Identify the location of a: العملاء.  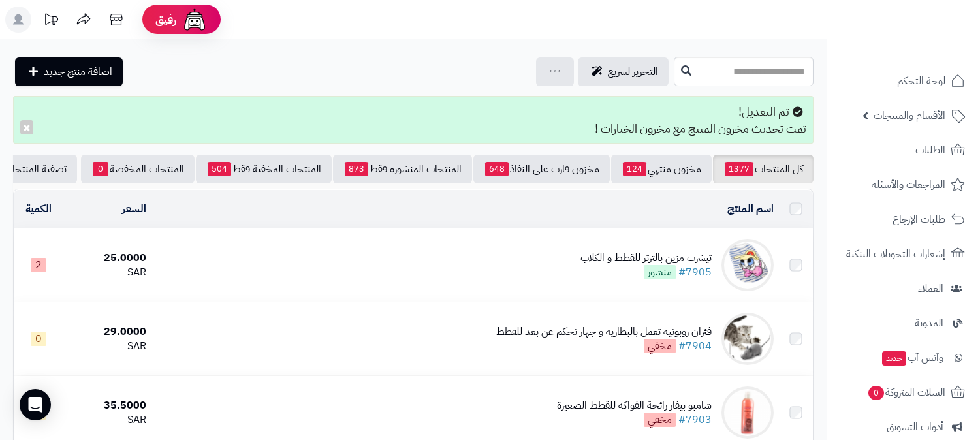
(904, 288).